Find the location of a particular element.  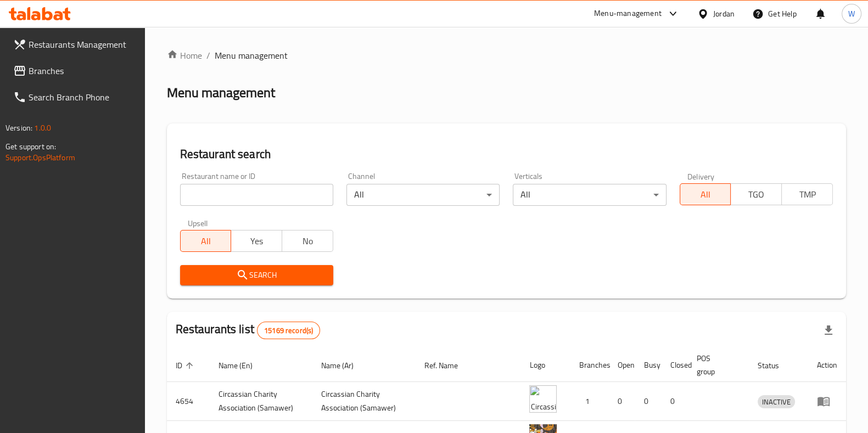

h2: Restaurant search is located at coordinates (506, 154).